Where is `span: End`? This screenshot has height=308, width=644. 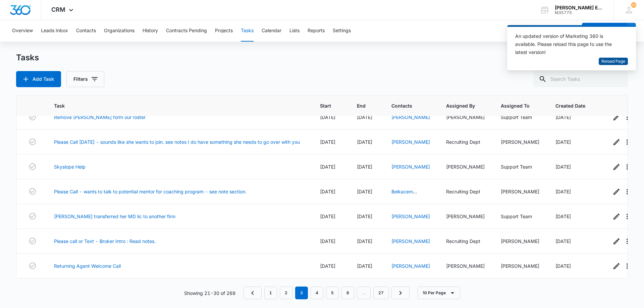
span: End is located at coordinates (361, 106).